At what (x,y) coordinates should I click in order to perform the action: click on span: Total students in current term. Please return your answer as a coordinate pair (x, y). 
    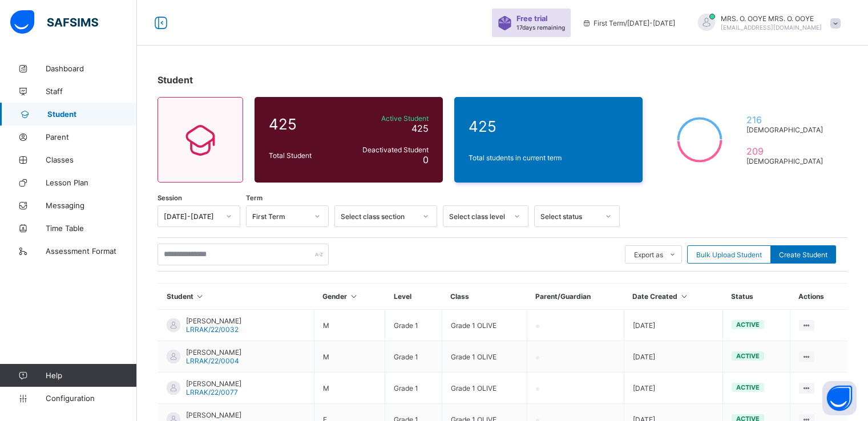
    Looking at the image, I should click on (548, 157).